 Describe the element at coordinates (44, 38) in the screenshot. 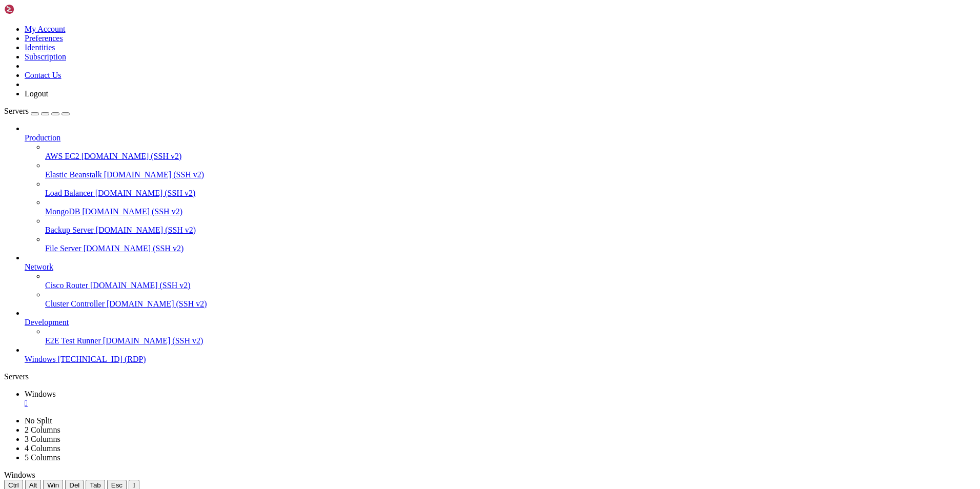

I see `a: Preferences` at that location.